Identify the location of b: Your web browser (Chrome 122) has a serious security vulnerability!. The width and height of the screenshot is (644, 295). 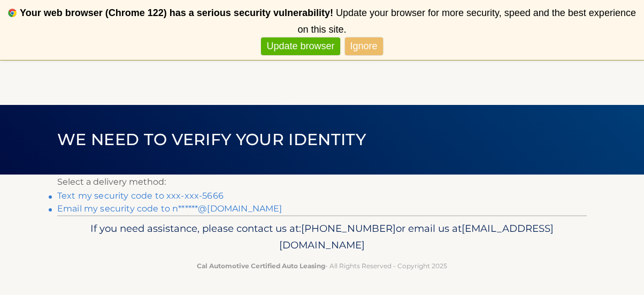
(177, 13).